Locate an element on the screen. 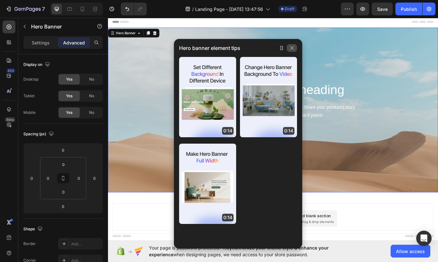 The height and width of the screenshot is (262, 438). span: from URL or image is located at coordinates (190, 240).